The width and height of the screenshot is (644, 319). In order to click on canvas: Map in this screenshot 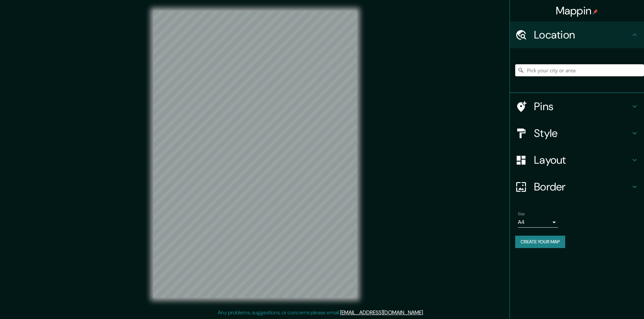, I will do `click(255, 154)`.